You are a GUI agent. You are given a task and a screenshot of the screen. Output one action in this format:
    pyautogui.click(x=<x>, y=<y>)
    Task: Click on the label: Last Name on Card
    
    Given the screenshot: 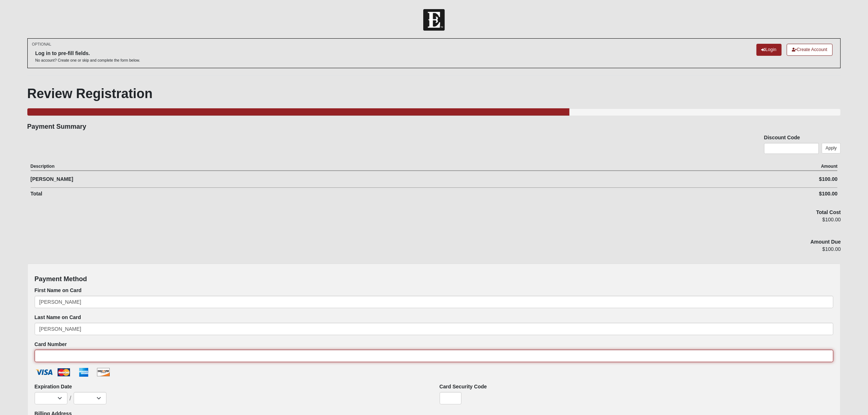 What is the action you would take?
    pyautogui.click(x=58, y=317)
    